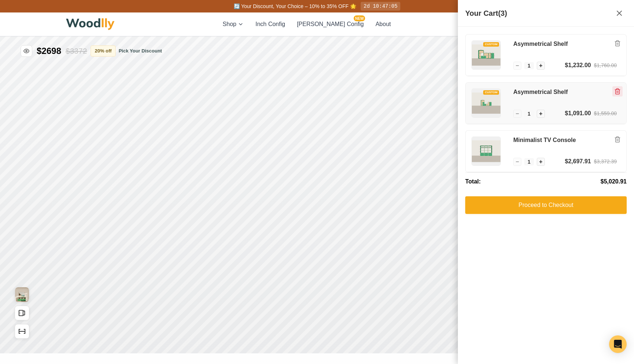 The image size is (634, 364). Describe the element at coordinates (583, 224) in the screenshot. I see `button: Green` at that location.